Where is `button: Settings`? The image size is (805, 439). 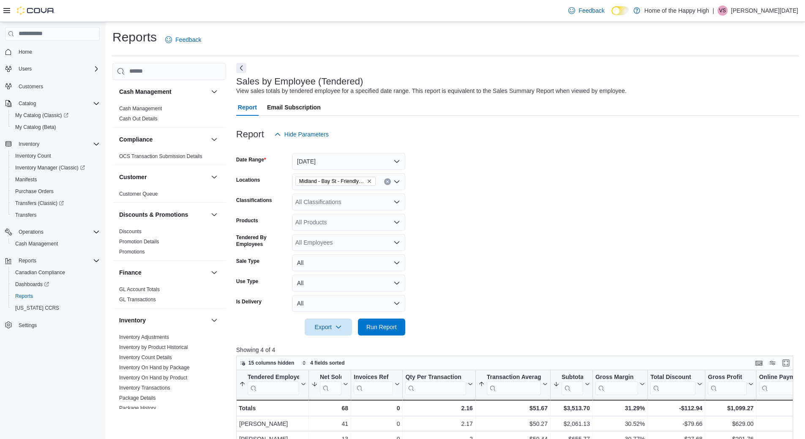 button: Settings is located at coordinates (52, 325).